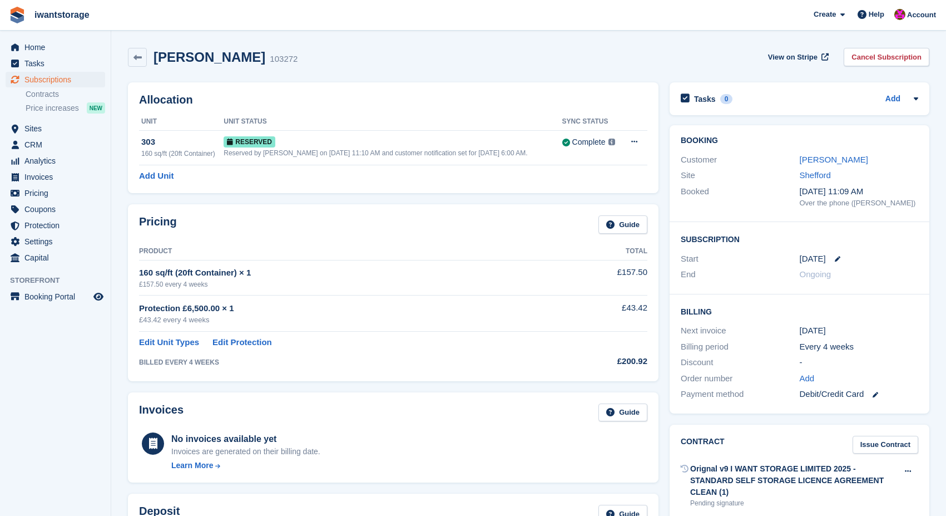 This screenshot has width=946, height=516. What do you see at coordinates (58, 193) in the screenshot?
I see `span: Pricing` at bounding box center [58, 193].